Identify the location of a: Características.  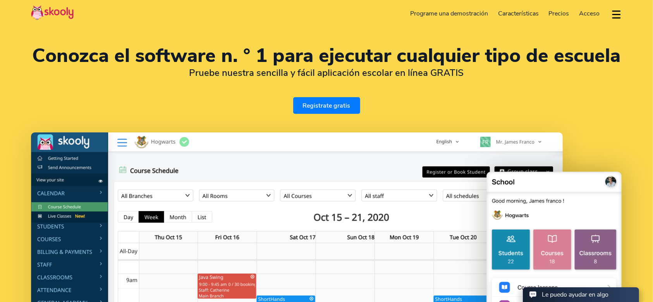
(518, 14).